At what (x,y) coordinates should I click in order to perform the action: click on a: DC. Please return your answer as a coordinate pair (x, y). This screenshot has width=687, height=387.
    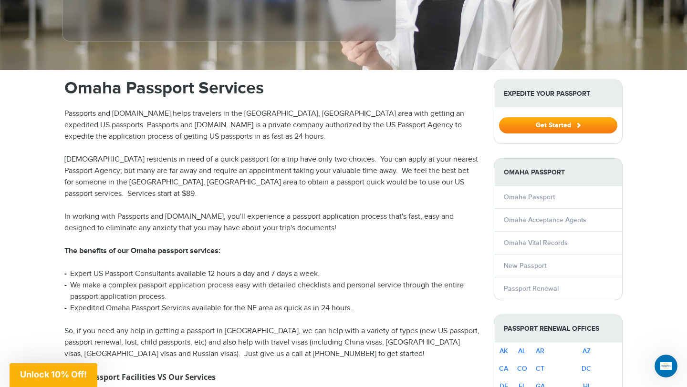
    Looking at the image, I should click on (586, 369).